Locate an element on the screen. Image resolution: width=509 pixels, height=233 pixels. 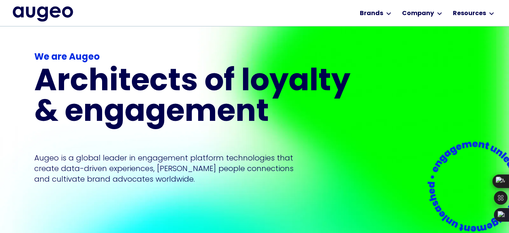
h1: Architects of loyalty & engagement is located at coordinates (197, 98).